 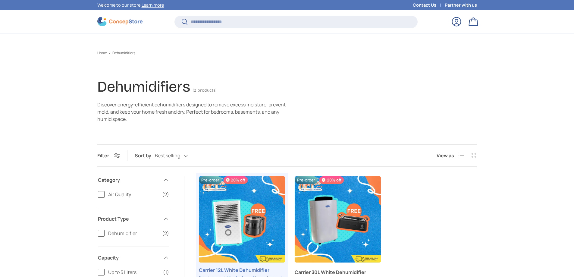 I want to click on summary: Product Type, so click(x=133, y=219).